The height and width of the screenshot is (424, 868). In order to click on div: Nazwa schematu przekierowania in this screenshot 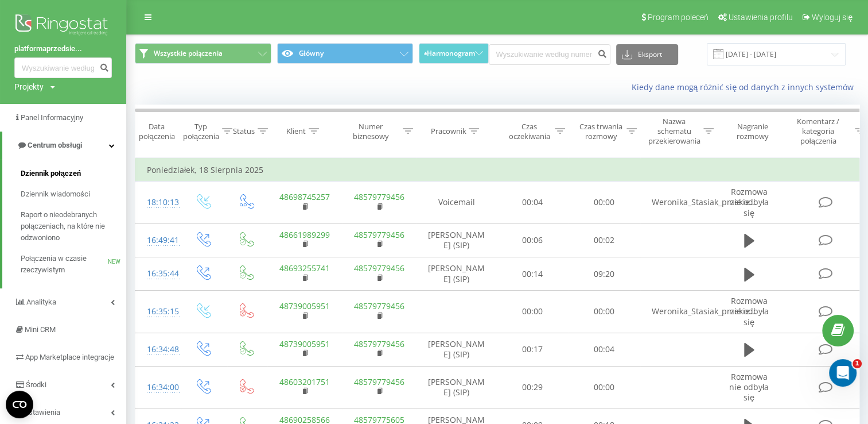, I will do `click(674, 131)`.